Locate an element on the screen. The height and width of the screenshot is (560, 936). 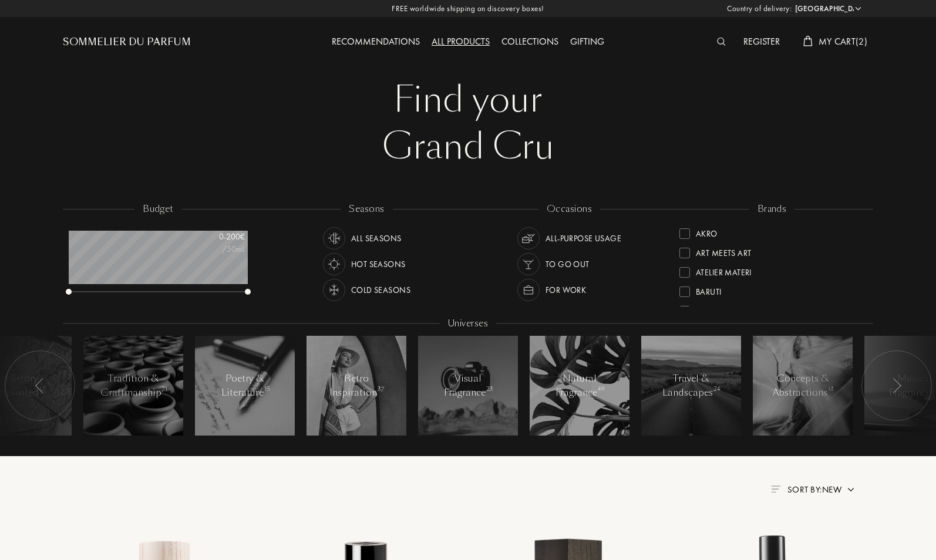
img: arrow_w.png is located at coordinates (858, 8).